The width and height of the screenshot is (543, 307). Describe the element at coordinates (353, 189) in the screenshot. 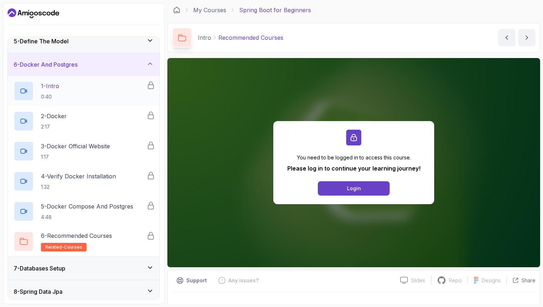

I see `button: Login` at that location.